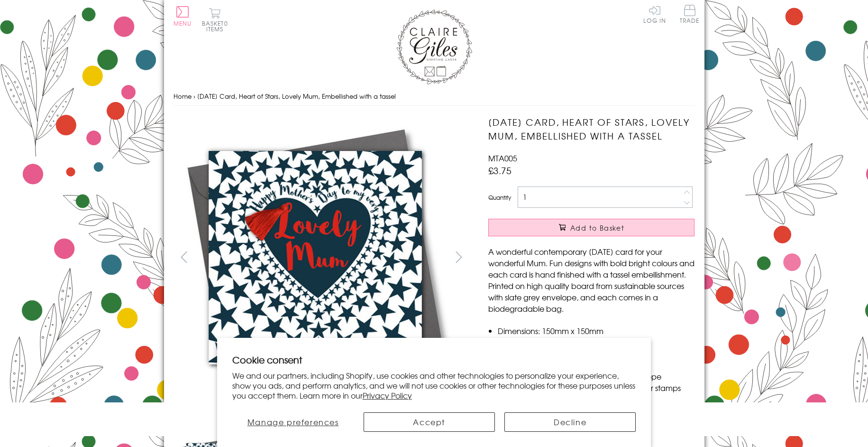 This screenshot has width=868, height=447. I want to click on span: Menu, so click(183, 23).